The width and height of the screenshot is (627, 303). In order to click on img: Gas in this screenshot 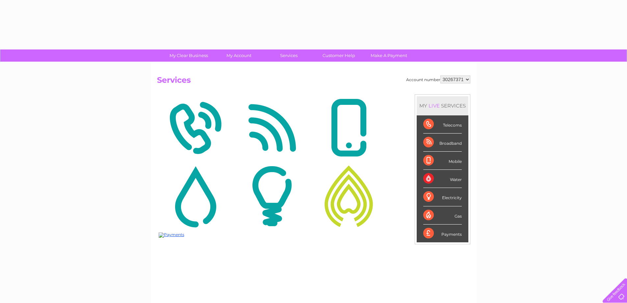, I will do `click(349, 196)`.